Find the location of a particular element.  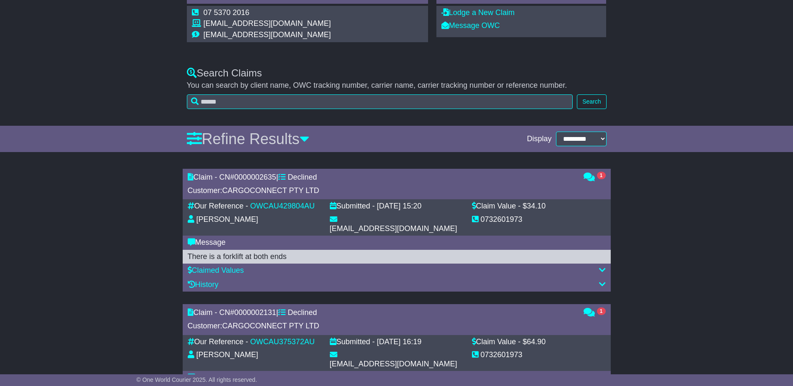

p: You can search by client name, OWC tracking number, carrier name, carrier tracking number or refe... is located at coordinates (397, 86).